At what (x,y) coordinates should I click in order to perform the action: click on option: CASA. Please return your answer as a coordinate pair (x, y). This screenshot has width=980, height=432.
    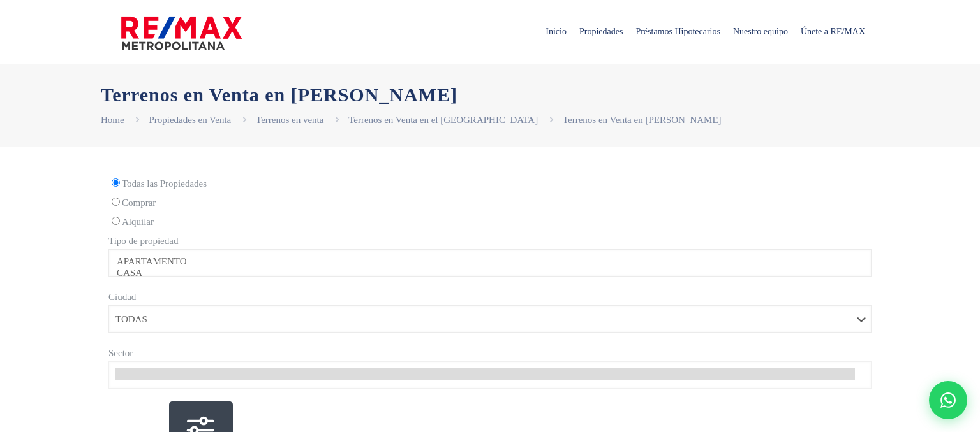
    Looking at the image, I should click on (485, 273).